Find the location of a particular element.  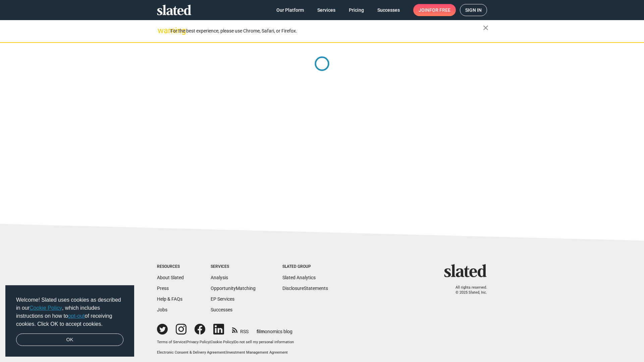

a: Our Platform is located at coordinates (290, 10).